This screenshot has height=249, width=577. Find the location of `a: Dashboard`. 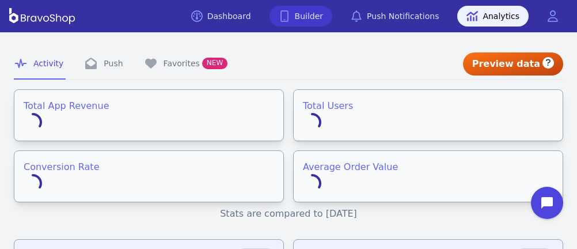

a: Dashboard is located at coordinates (221, 16).